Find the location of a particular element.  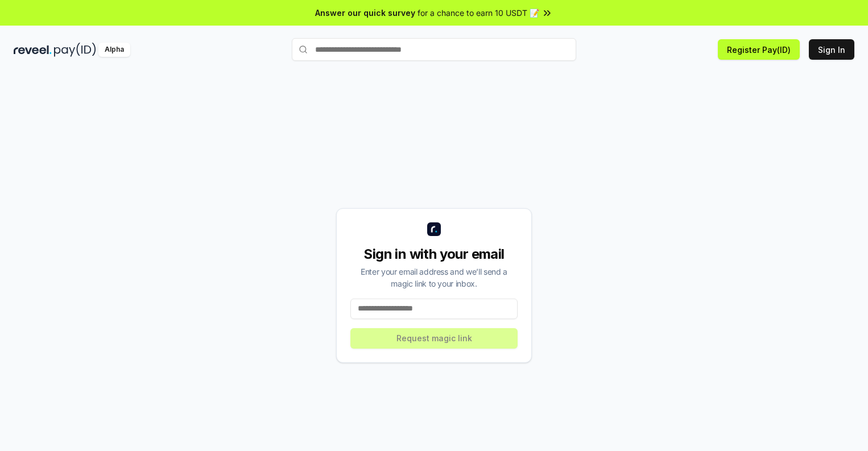

img: logo_small is located at coordinates (434, 229).